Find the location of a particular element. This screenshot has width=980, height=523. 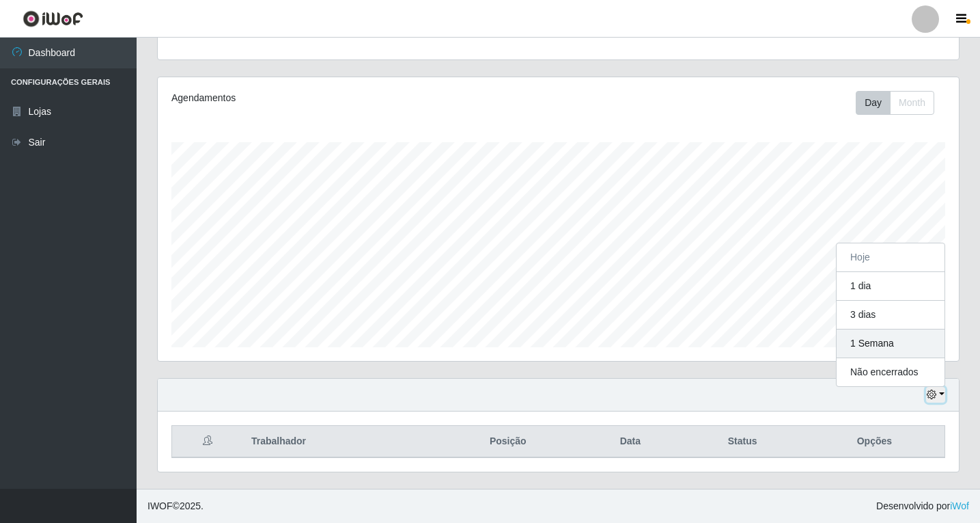

th: Opções is located at coordinates (875, 442).